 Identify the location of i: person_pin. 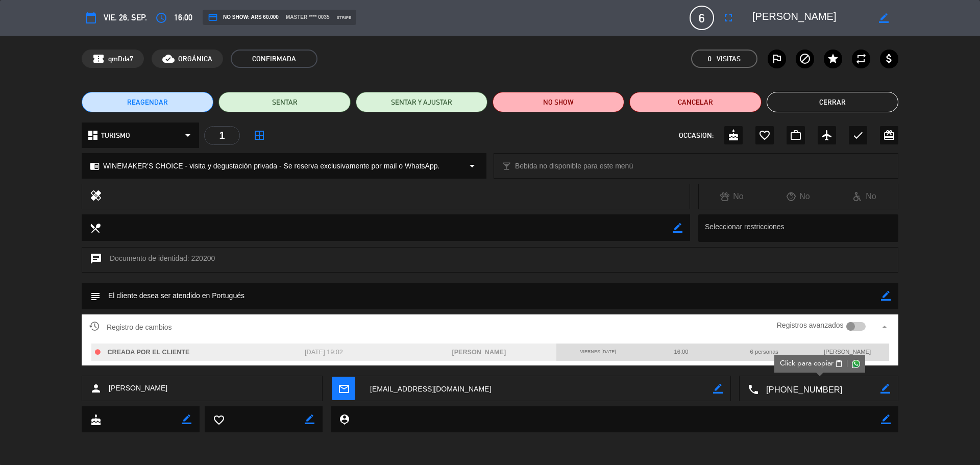
(344, 419).